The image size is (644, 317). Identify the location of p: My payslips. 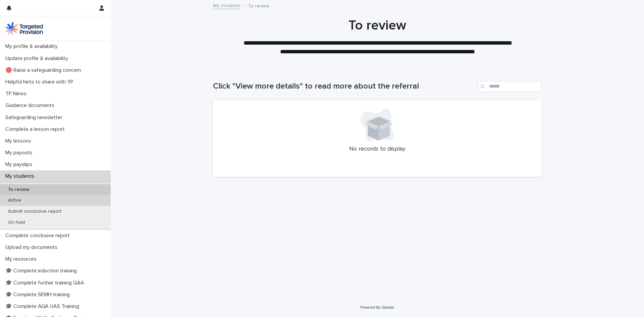
(20, 164).